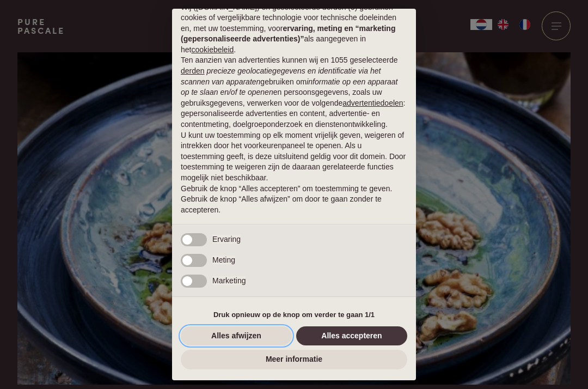  What do you see at coordinates (224, 260) in the screenshot?
I see `span: Meting` at bounding box center [224, 260].